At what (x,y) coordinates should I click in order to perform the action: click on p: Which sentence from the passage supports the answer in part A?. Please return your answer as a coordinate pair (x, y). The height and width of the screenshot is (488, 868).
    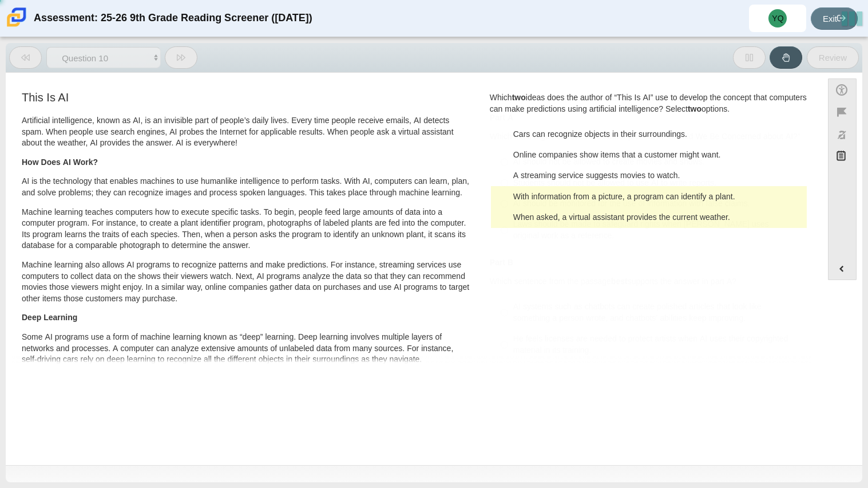
    Looking at the image, I should click on (649, 282).